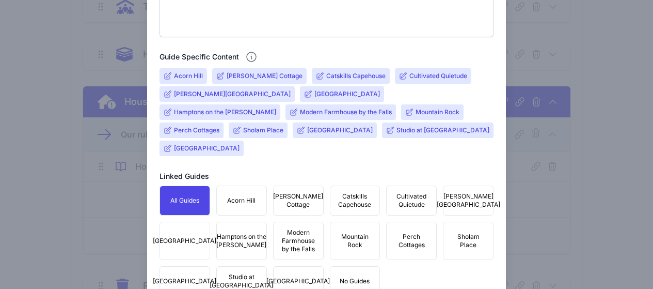  Describe the element at coordinates (468, 241) in the screenshot. I see `button: Sholam Place` at that location.